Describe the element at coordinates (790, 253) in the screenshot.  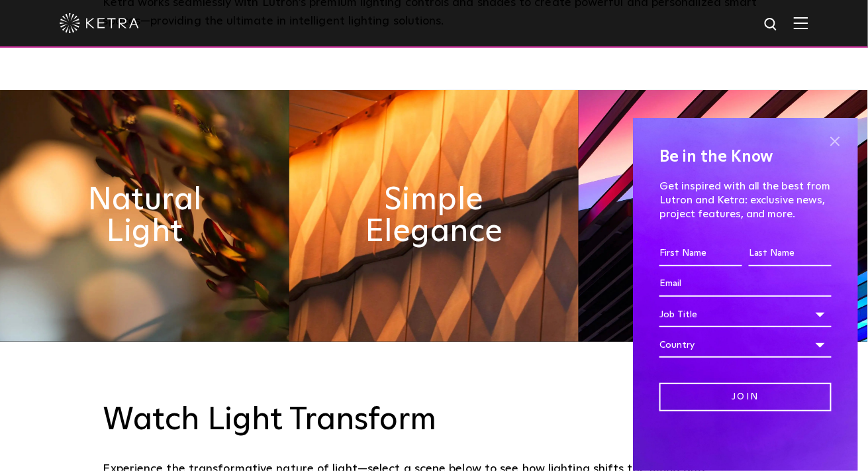
I see `input: Last Name` at that location.